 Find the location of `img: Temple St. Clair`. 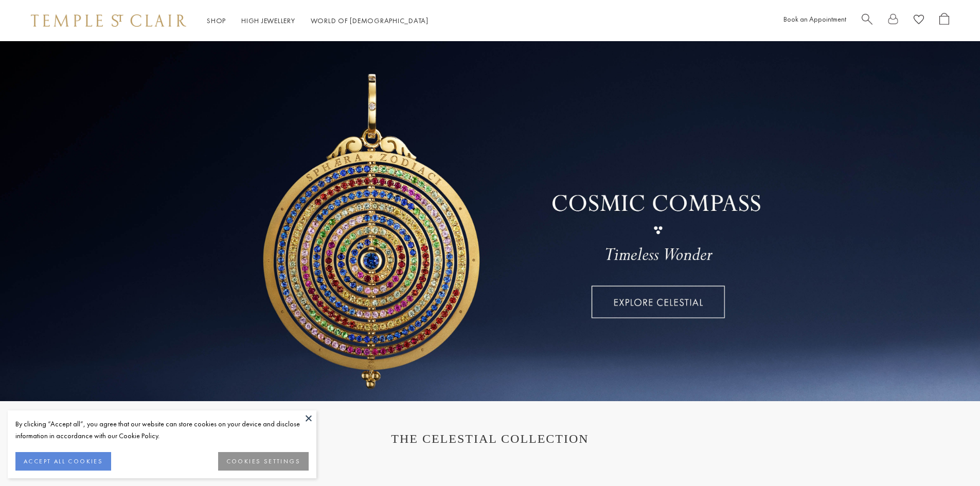

img: Temple St. Clair is located at coordinates (108, 20).